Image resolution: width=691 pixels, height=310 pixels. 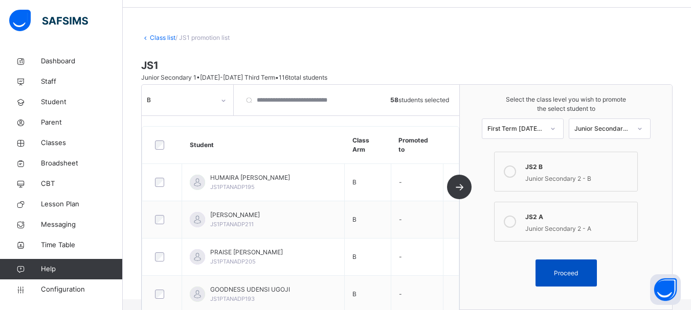 What do you see at coordinates (82, 225) in the screenshot?
I see `span: Messaging` at bounding box center [82, 225].